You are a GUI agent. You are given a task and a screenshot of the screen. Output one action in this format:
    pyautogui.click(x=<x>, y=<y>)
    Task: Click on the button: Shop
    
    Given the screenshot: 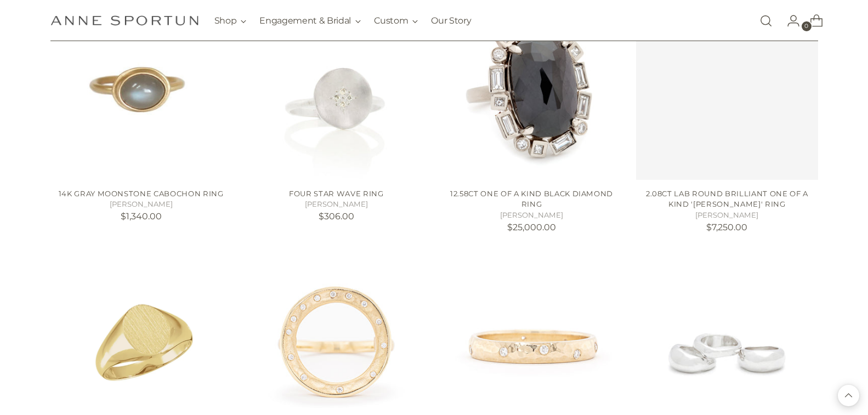 What is the action you would take?
    pyautogui.click(x=230, y=21)
    